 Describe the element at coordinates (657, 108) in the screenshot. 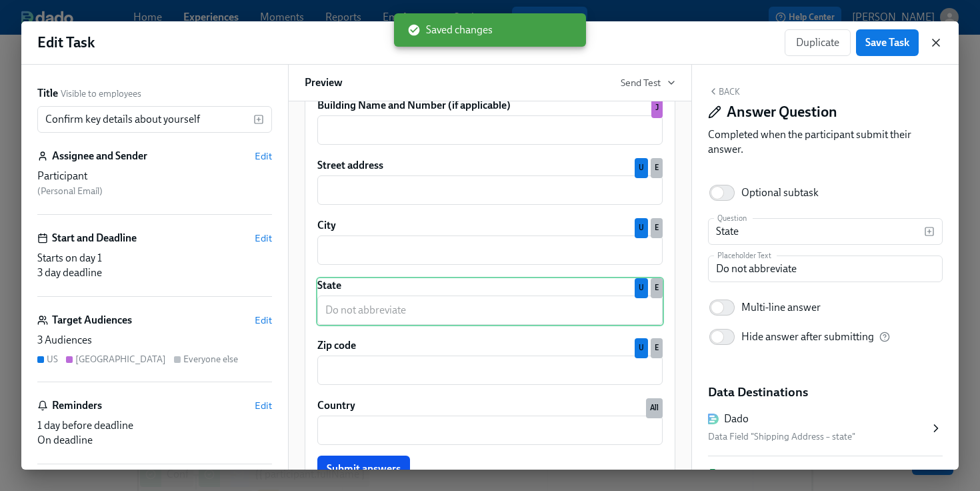

I see `div: Used by Japan audience` at that location.